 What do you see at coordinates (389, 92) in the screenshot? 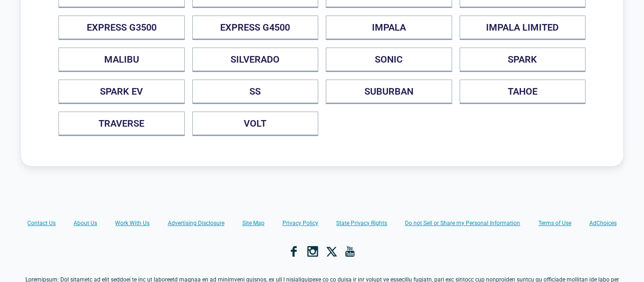
I see `button: SUBURBAN` at bounding box center [389, 92].